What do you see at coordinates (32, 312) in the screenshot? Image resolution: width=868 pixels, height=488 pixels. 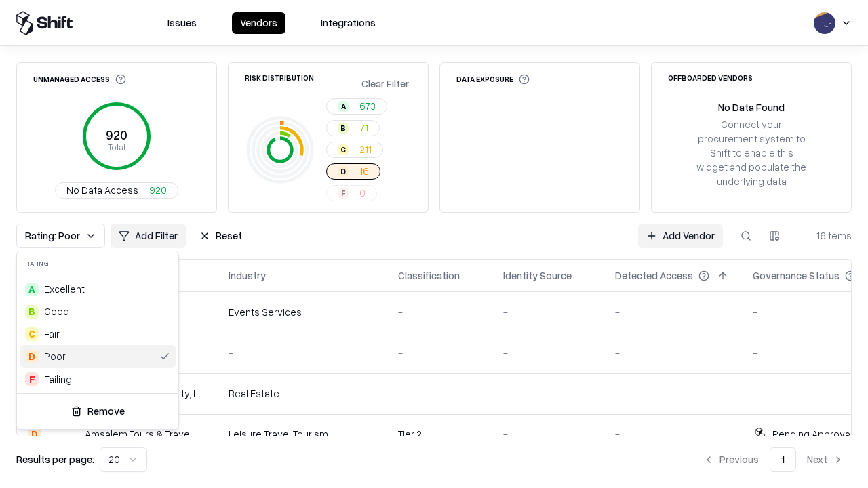 I see `div: B` at bounding box center [32, 312].